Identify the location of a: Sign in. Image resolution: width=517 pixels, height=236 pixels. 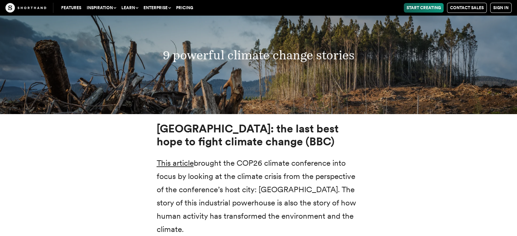
(501, 8).